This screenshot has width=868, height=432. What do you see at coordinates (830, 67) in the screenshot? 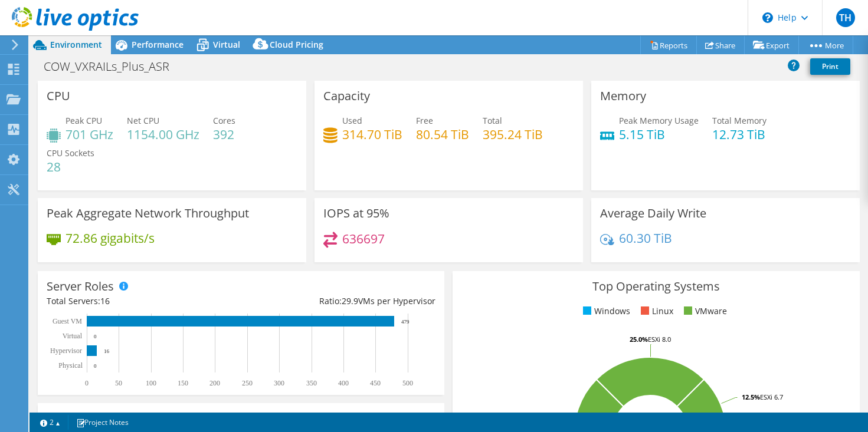
I see `a: Print` at bounding box center [830, 67].